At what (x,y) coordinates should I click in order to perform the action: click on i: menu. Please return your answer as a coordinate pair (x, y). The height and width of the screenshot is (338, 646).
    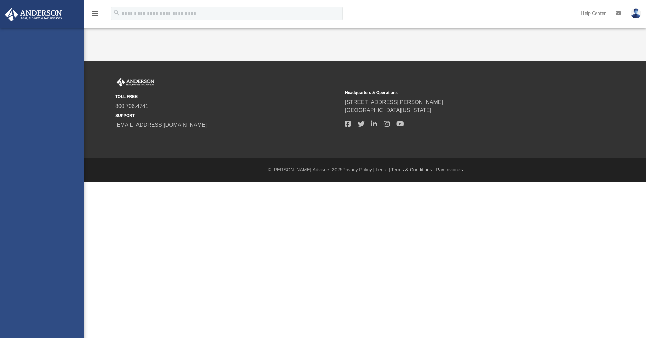
    Looking at the image, I should click on (95, 14).